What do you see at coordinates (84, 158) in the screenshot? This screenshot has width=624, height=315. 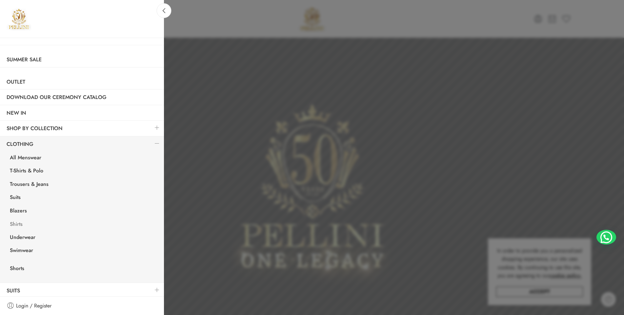 I see `a: All Menswear` at bounding box center [84, 158].